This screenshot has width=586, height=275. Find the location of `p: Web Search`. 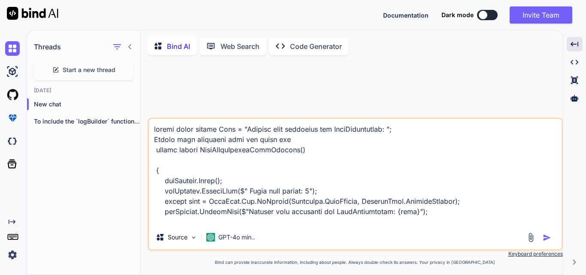

p: Web Search is located at coordinates (240, 46).